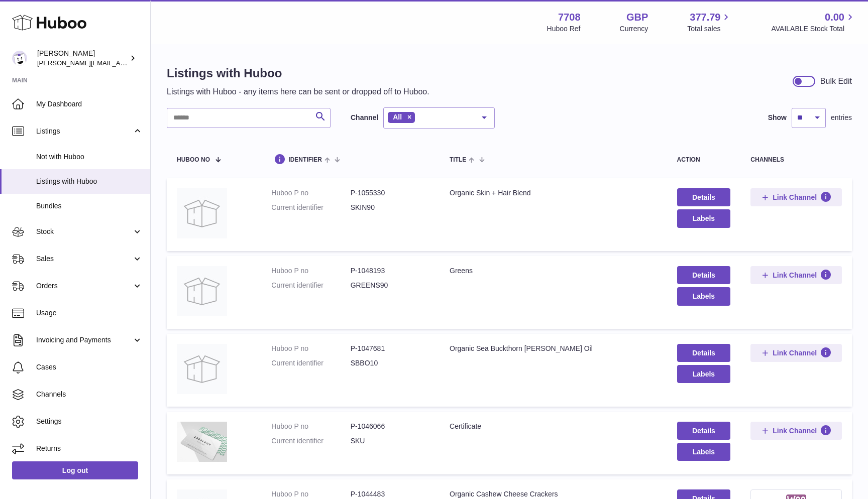 This screenshot has width=868, height=499. What do you see at coordinates (390, 349) in the screenshot?
I see `dd: P-1047681` at bounding box center [390, 349].